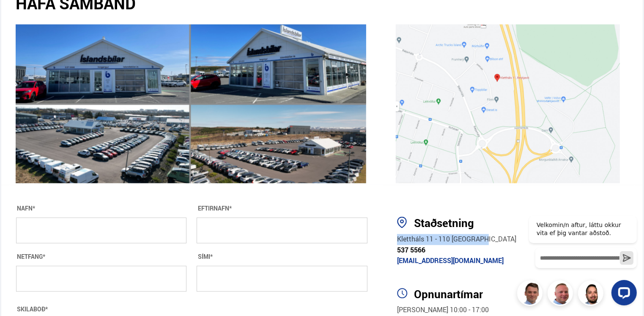  I want to click on img: 5L2kbIWUWlfci3BR.svg, so click(402, 293).